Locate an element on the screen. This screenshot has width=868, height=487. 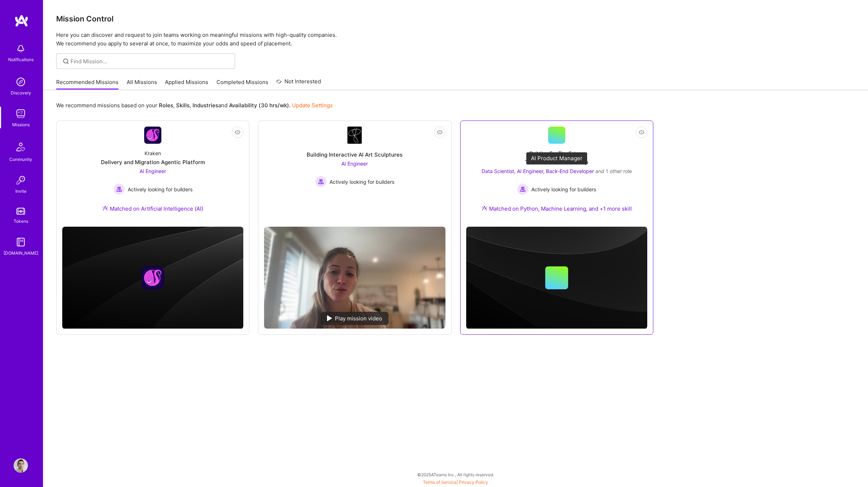
p: Here you can discover and request to join teams working on meaningful missions with high-quality ... is located at coordinates (455, 40).